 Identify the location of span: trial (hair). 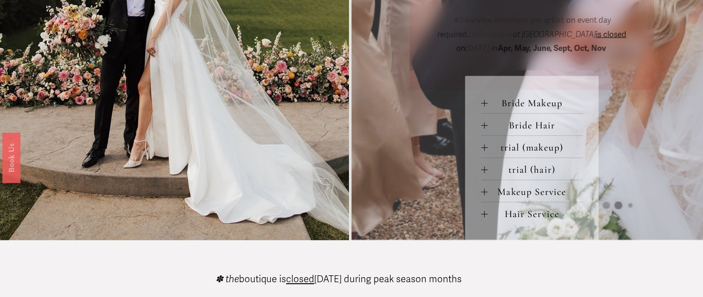
(535, 170).